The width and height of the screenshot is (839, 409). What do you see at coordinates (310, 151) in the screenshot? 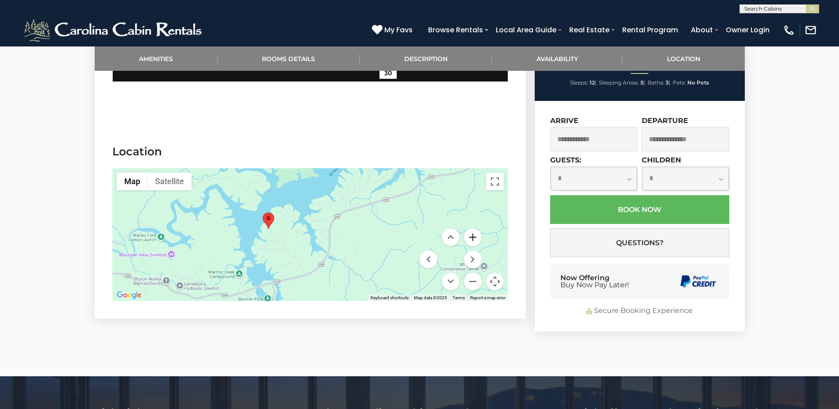
I see `h3: Location` at bounding box center [310, 151].